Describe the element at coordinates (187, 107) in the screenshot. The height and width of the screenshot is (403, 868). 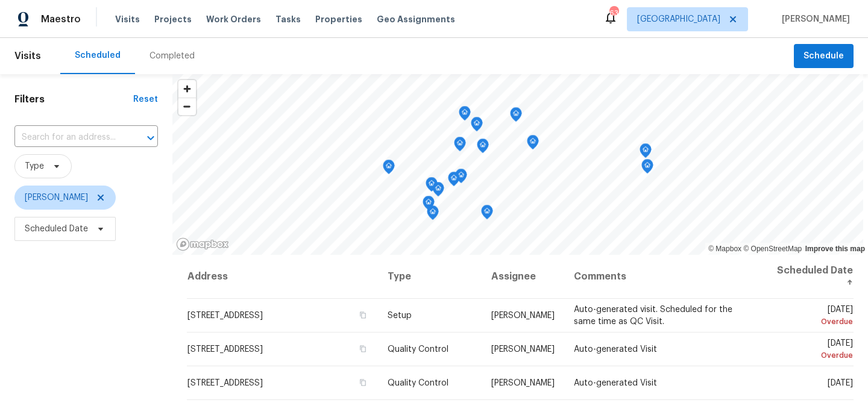
I see `span: Zoom out` at that location.